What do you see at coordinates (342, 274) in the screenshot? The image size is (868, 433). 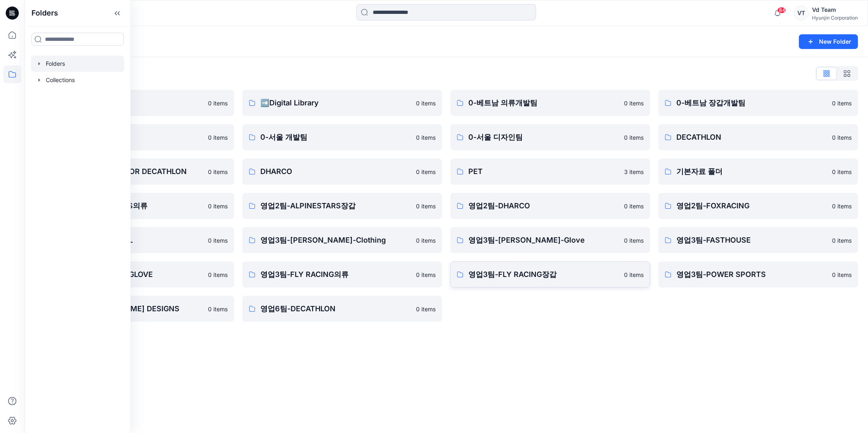 I see `a: 영업3팀-FLY RACING의류0 items` at bounding box center [342, 274].